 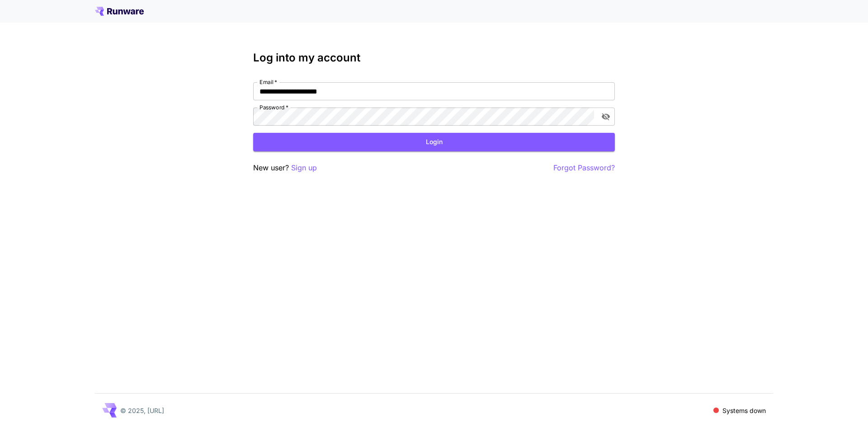 I want to click on p: New user?, so click(x=285, y=167).